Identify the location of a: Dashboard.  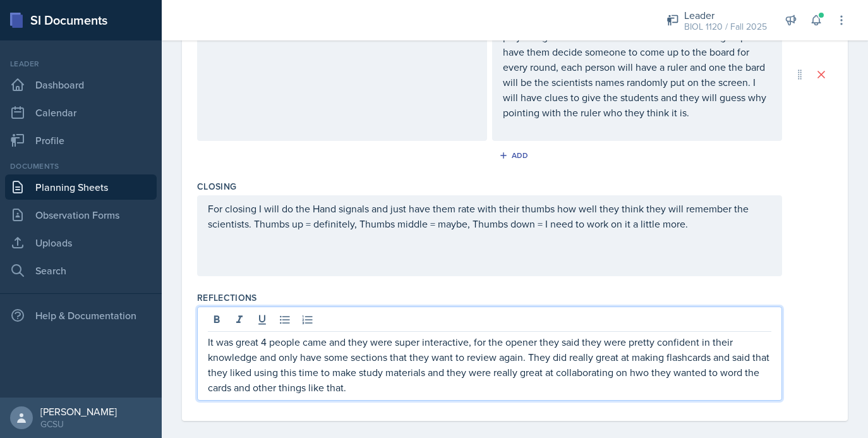
(81, 84).